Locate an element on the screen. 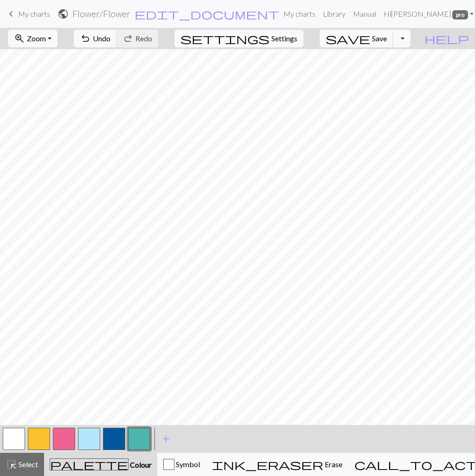  span: Symbol is located at coordinates (187, 464).